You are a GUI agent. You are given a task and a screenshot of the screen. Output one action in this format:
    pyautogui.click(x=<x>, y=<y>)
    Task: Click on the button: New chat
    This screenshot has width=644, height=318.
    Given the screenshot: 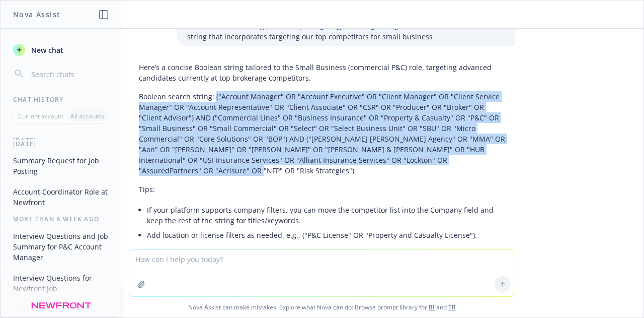 What is the action you would take?
    pyautogui.click(x=61, y=50)
    